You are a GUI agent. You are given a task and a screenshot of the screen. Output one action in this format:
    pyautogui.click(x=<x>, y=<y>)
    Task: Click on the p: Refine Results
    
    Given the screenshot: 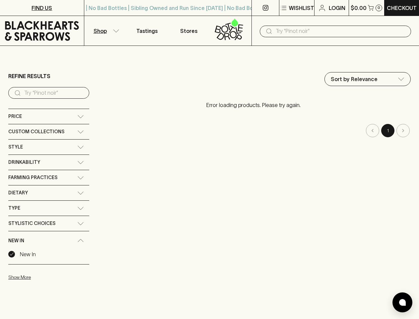 What is the action you would take?
    pyautogui.click(x=29, y=76)
    